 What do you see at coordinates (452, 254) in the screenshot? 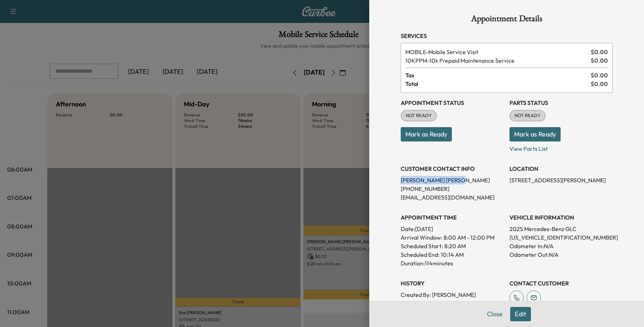
I see `p: 10:14 AM` at bounding box center [452, 254].